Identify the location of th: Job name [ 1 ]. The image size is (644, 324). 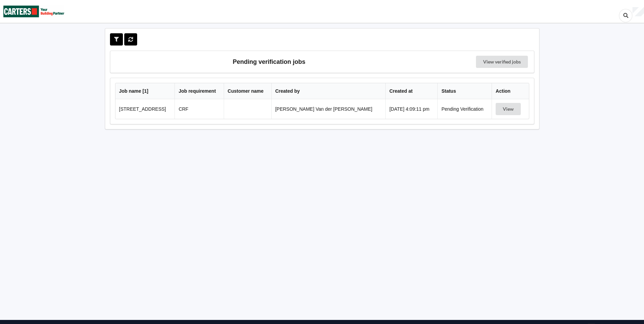
(145, 91).